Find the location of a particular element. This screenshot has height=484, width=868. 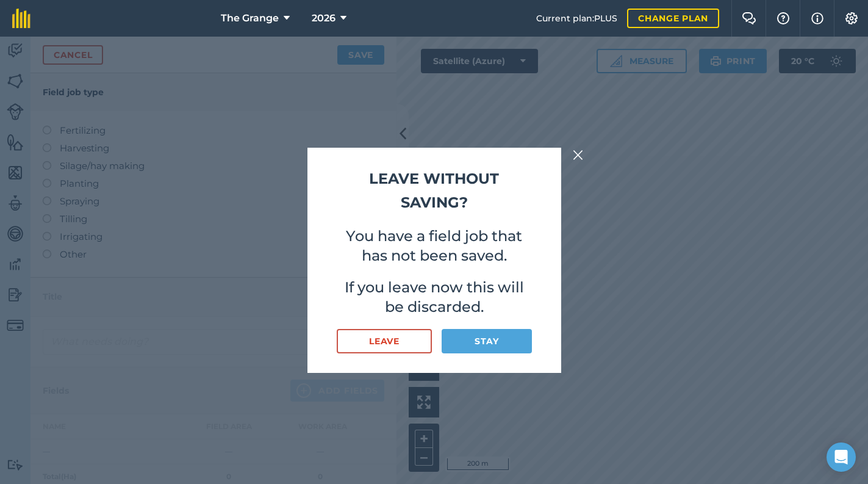

img: Two speech bubbles overlapping with the left bubble in the forefront is located at coordinates (750, 18).